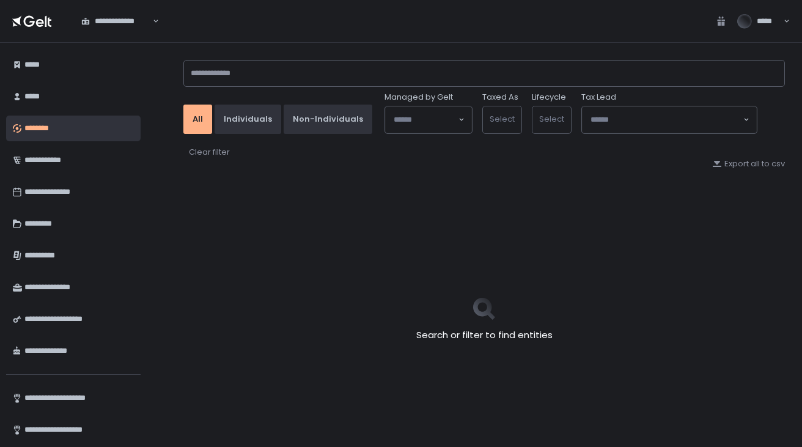 This screenshot has width=802, height=447. Describe the element at coordinates (419, 97) in the screenshot. I see `span: Managed by Gelt` at that location.